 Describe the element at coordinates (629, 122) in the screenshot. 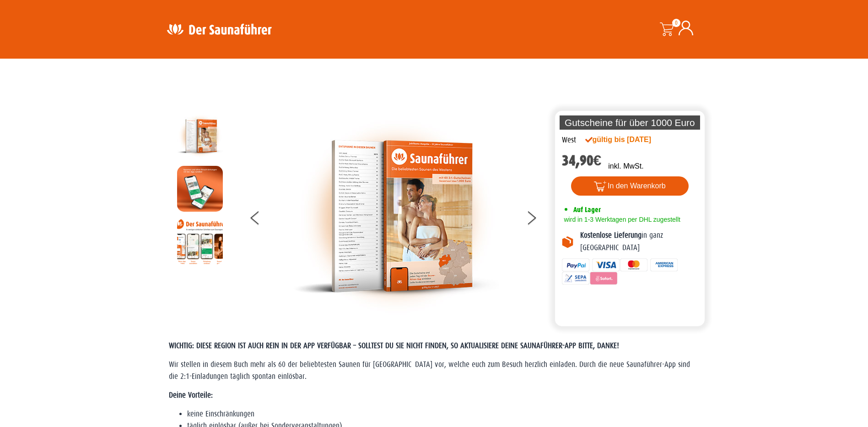

I see `p: Gutscheine für über 1000 Euro` at that location.